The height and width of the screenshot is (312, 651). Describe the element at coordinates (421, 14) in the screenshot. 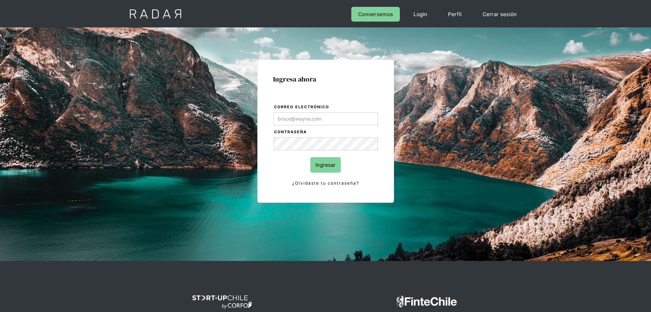

I see `a: Login` at that location.